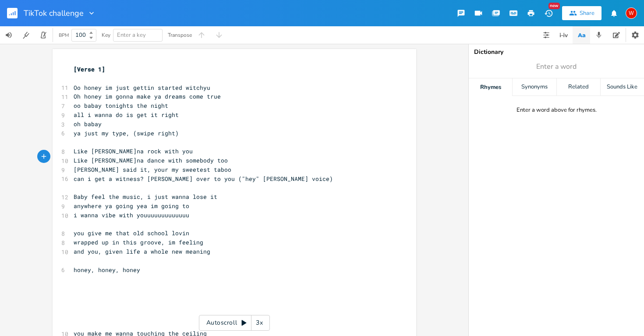  What do you see at coordinates (587, 13) in the screenshot?
I see `div: Share` at bounding box center [587, 13].